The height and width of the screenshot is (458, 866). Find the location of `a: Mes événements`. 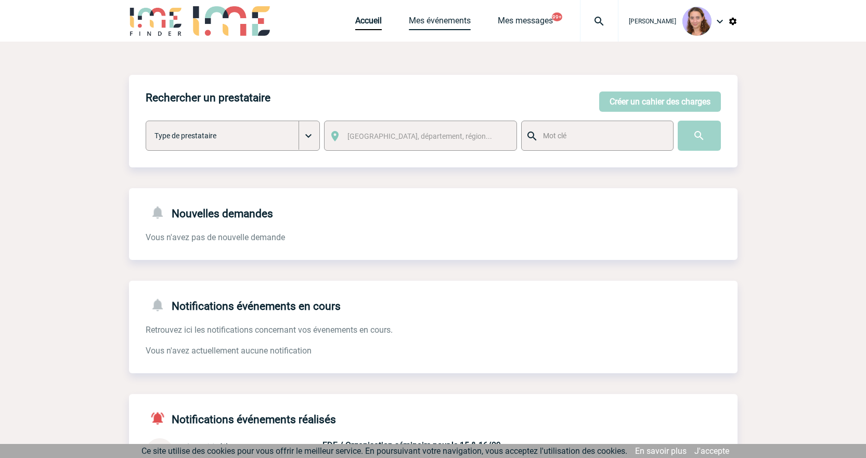

a: Mes événements is located at coordinates (440, 23).